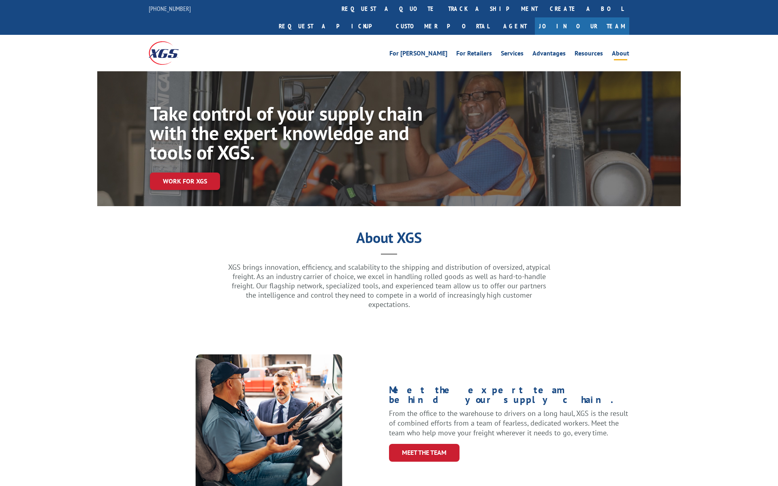  What do you see at coordinates (331, 26) in the screenshot?
I see `a: Request a pickup` at bounding box center [331, 26].